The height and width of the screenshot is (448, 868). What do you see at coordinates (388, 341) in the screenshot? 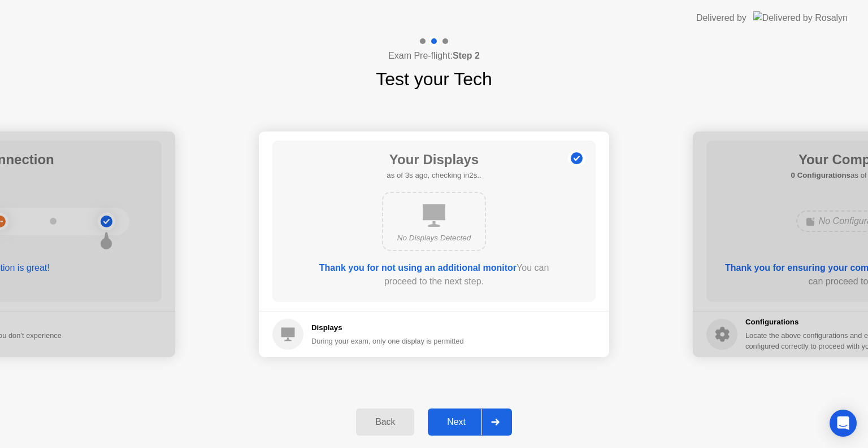
I see `div: During your exam, only one display is permitted` at bounding box center [388, 341].